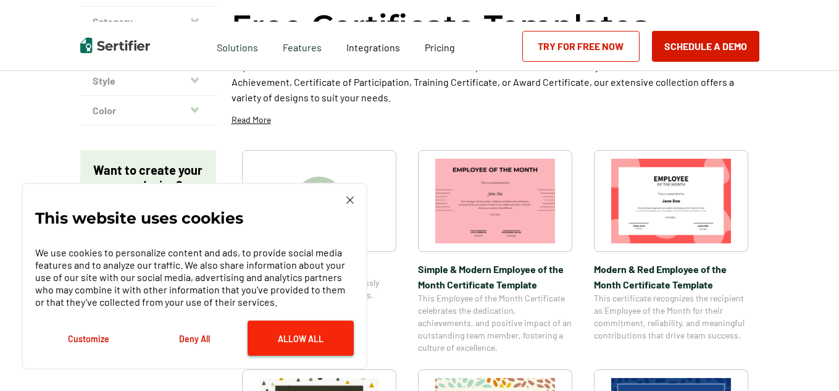 The image size is (839, 391). Describe the element at coordinates (194, 338) in the screenshot. I see `button: Deny All` at that location.